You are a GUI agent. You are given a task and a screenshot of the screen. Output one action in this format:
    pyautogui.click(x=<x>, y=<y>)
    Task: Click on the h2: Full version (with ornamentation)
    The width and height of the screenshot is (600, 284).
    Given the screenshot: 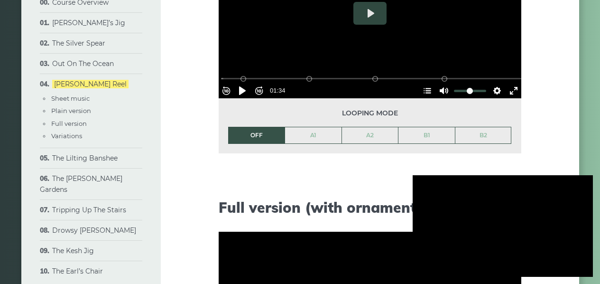 What is the action you would take?
    pyautogui.click(x=370, y=207)
    